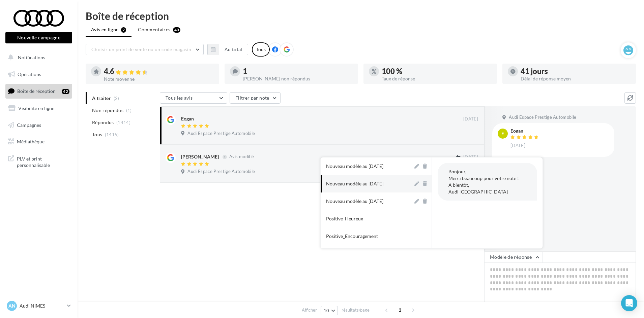 Image resolution: width=644 pixels, height=318 pixels. What do you see at coordinates (345, 219) in the screenshot?
I see `div: Positive_Heureux` at bounding box center [345, 219].